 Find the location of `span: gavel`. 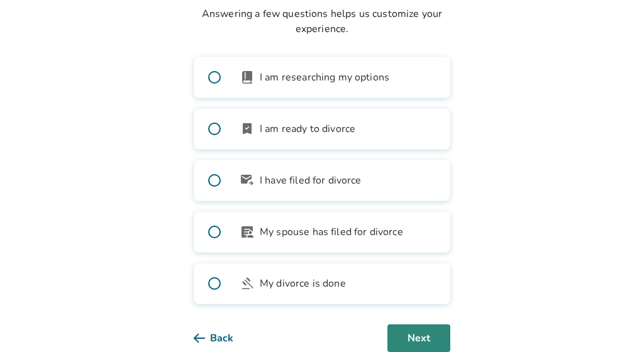

span: gavel is located at coordinates (247, 283).